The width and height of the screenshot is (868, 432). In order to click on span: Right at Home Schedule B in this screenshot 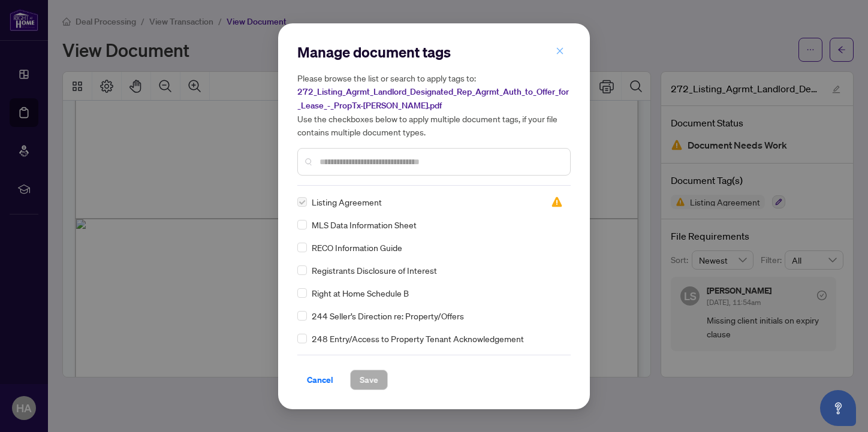, I will do `click(360, 293)`.